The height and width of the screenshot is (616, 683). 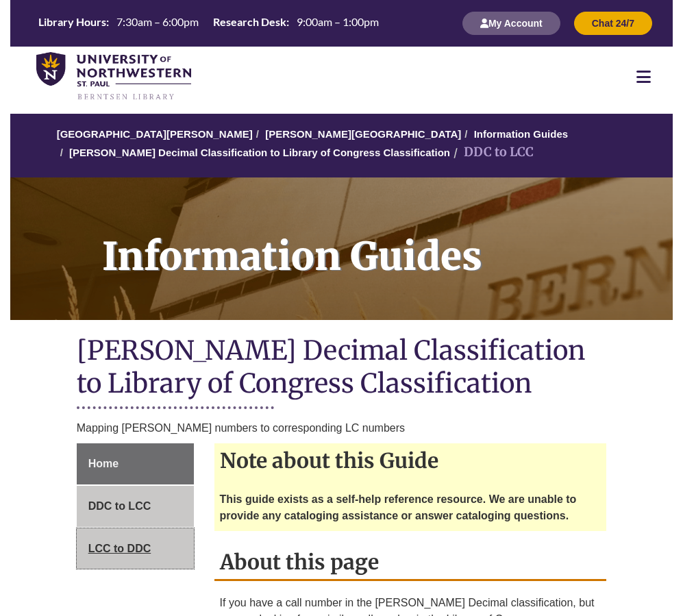 I want to click on a: Home, so click(x=135, y=464).